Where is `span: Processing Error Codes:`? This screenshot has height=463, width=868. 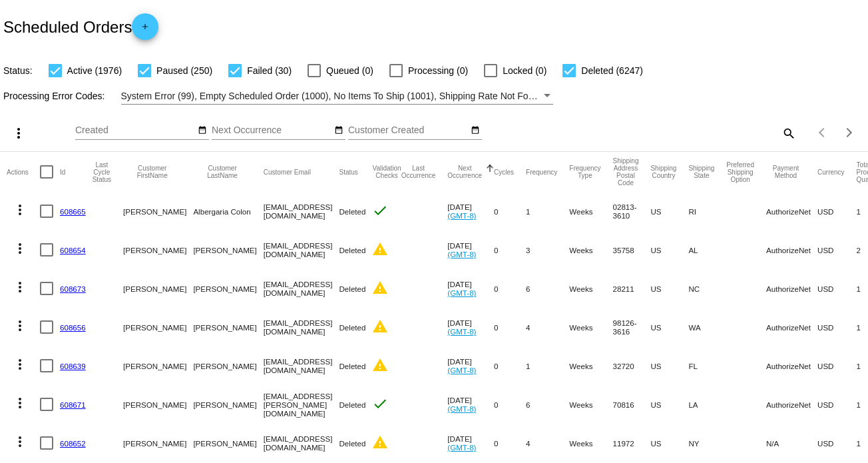
span: Processing Error Codes: is located at coordinates (54, 96).